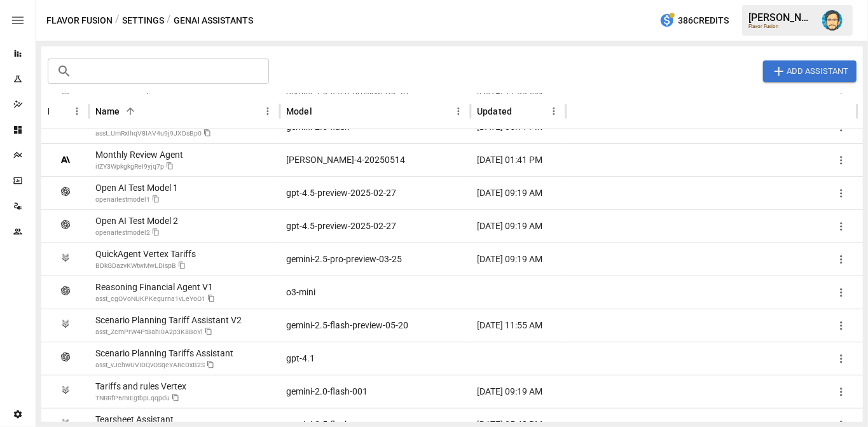  I want to click on span: gemini-2.5-pro-preview-03-25, so click(344, 259).